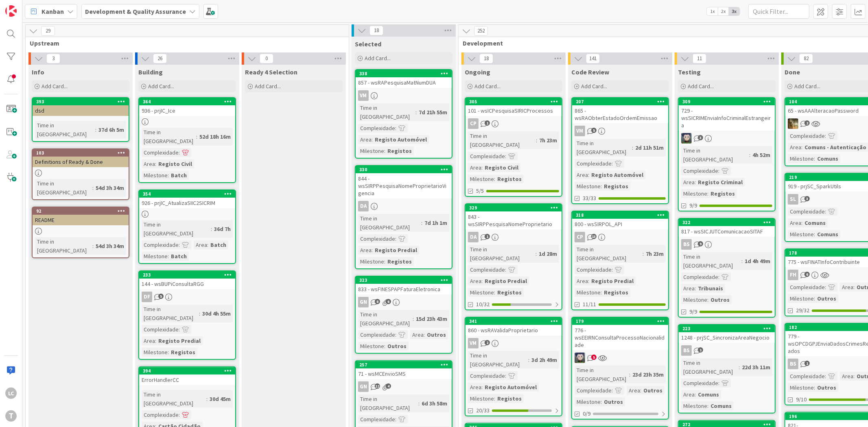 Image resolution: width=868 pixels, height=427 pixels. Describe the element at coordinates (726, 244) in the screenshot. I see `div: BS` at that location.